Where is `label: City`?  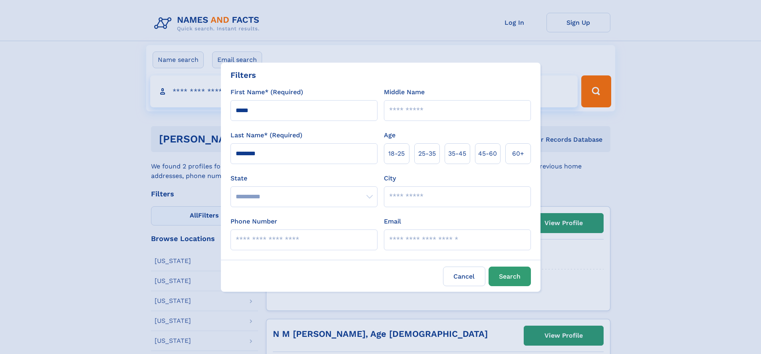 label: City is located at coordinates (390, 179).